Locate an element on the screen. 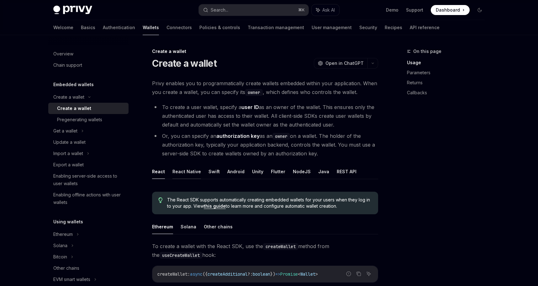 This screenshot has width=538, height=286. code: useCreateWallet is located at coordinates (181, 255).